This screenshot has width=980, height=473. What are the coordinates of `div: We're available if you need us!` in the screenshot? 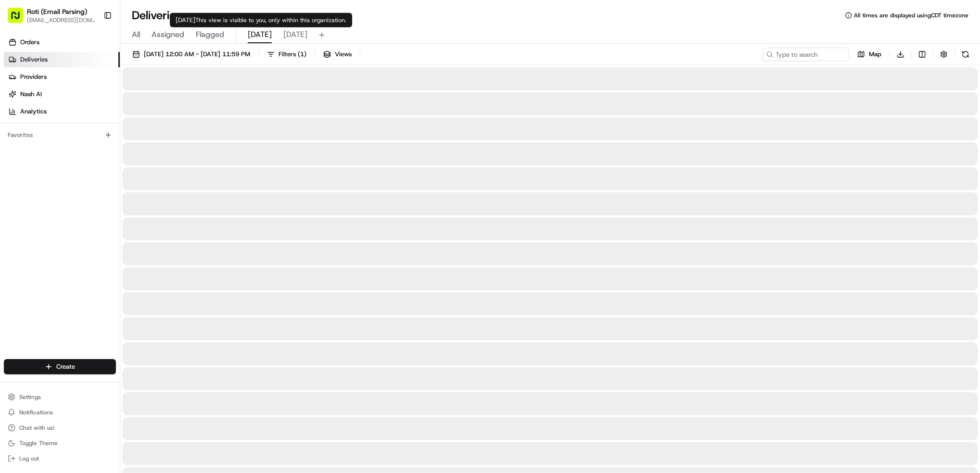 It's located at (88, 106).